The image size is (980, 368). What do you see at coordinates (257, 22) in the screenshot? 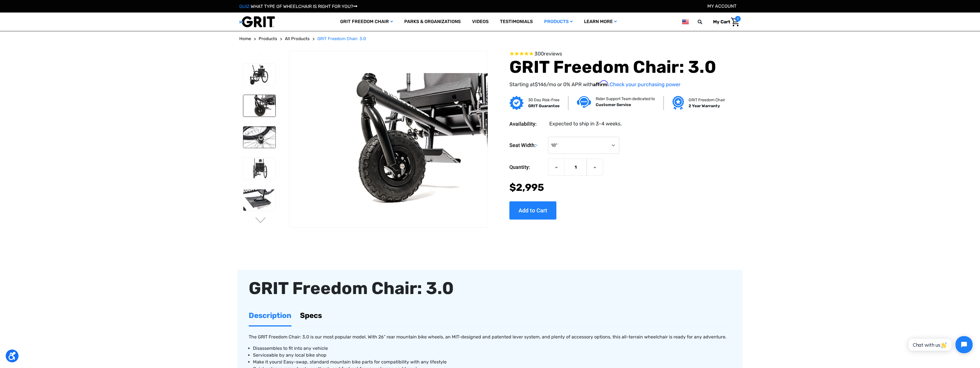
I see `img: GRIT All-Terrain Wheelchair and Mobility Equipment` at bounding box center [257, 22].